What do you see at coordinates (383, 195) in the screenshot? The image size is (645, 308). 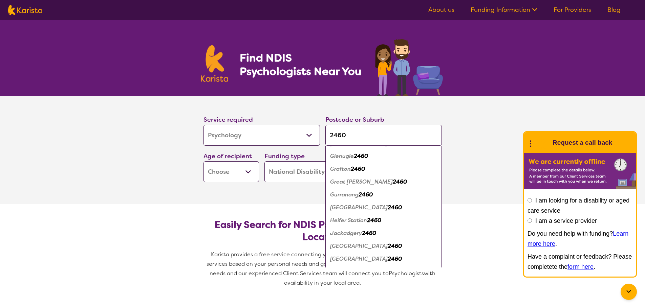 I see `div: Gurranang 2460` at bounding box center [383, 195].